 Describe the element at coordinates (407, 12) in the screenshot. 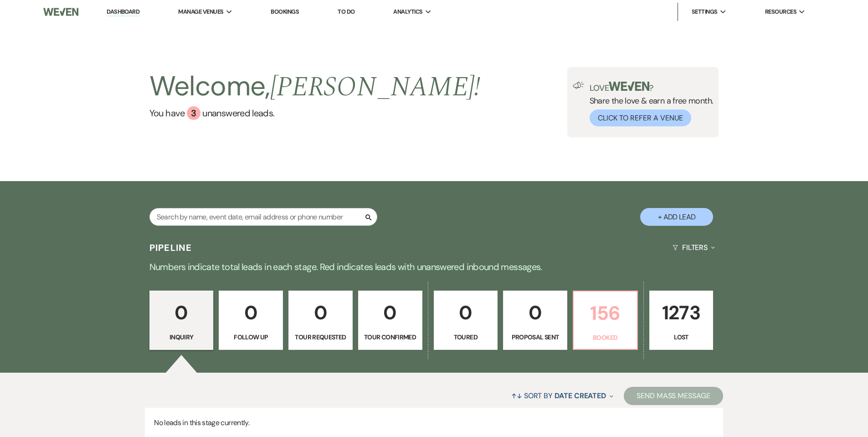

I see `span: Analytics` at that location.